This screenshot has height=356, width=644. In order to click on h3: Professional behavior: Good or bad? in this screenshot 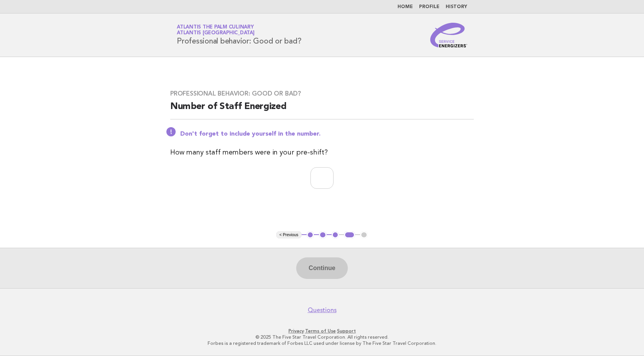, I will do `click(322, 94)`.